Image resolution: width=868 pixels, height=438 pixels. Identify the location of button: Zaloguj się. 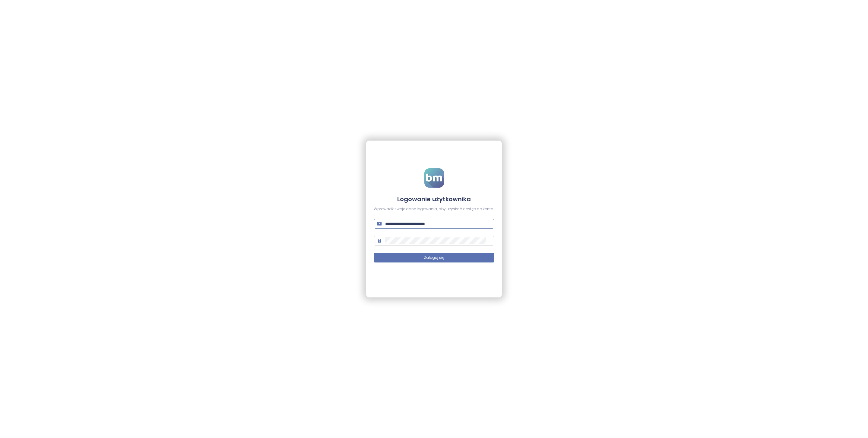
(434, 258).